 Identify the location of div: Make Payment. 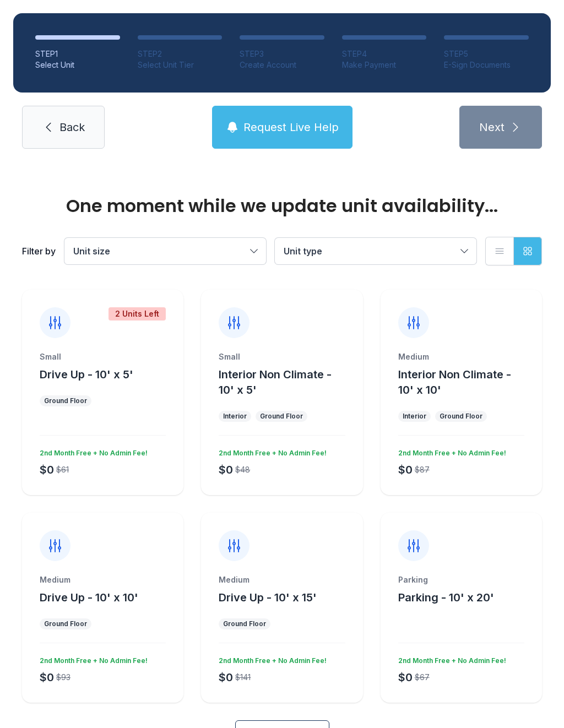
(384, 65).